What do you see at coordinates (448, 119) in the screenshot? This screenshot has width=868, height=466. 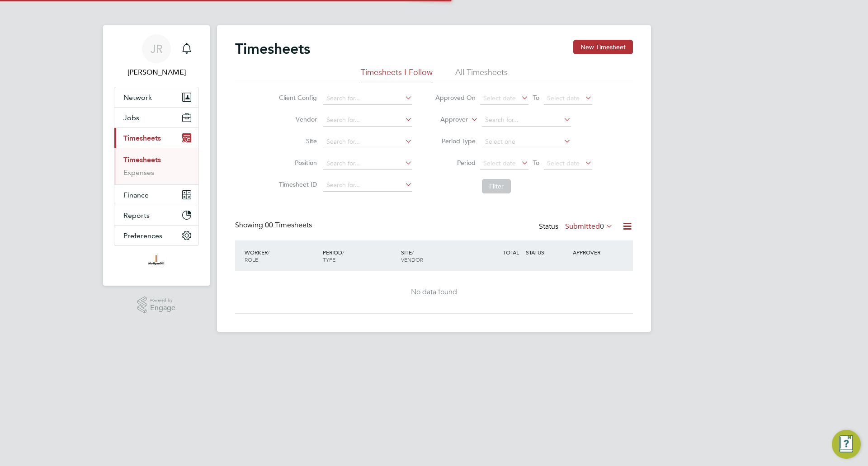 I see `label: Approver` at bounding box center [448, 119].